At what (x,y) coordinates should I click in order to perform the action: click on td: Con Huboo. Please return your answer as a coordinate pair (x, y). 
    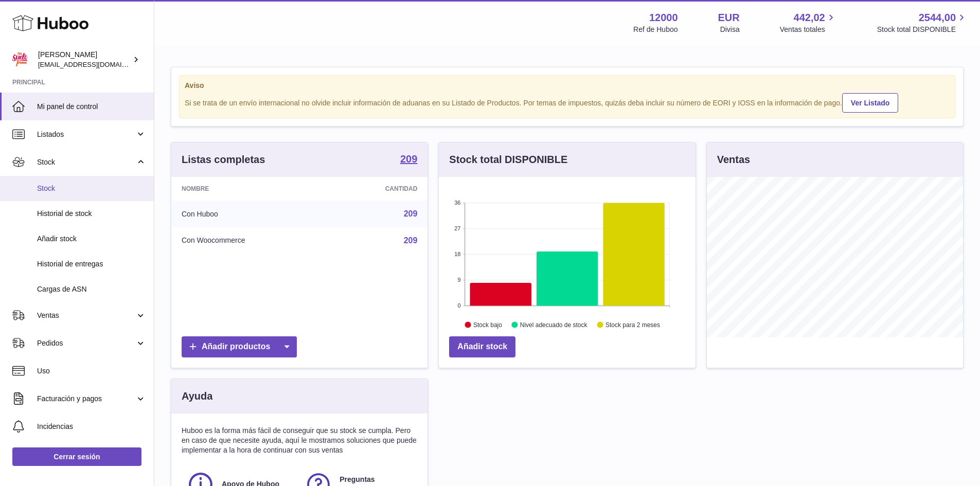
    Looking at the image, I should click on (250, 214).